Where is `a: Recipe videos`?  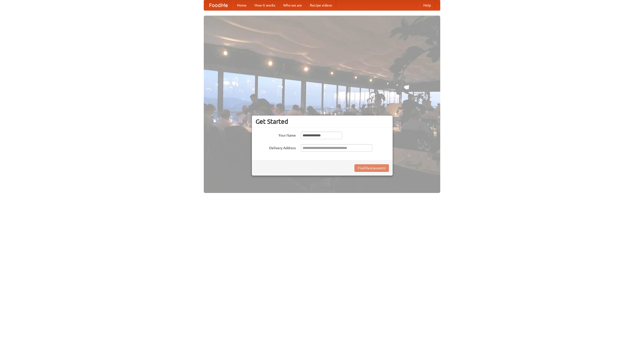
a: Recipe videos is located at coordinates (321, 5).